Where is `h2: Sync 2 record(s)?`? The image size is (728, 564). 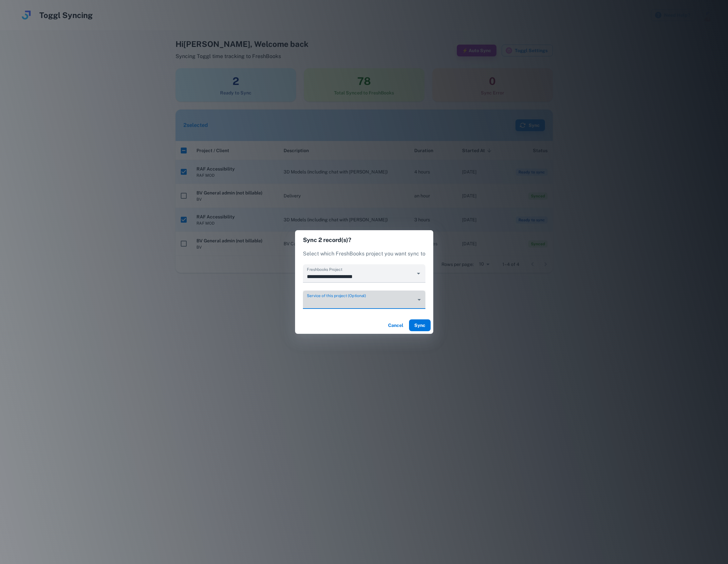
h2: Sync 2 record(s)? is located at coordinates (364, 240).